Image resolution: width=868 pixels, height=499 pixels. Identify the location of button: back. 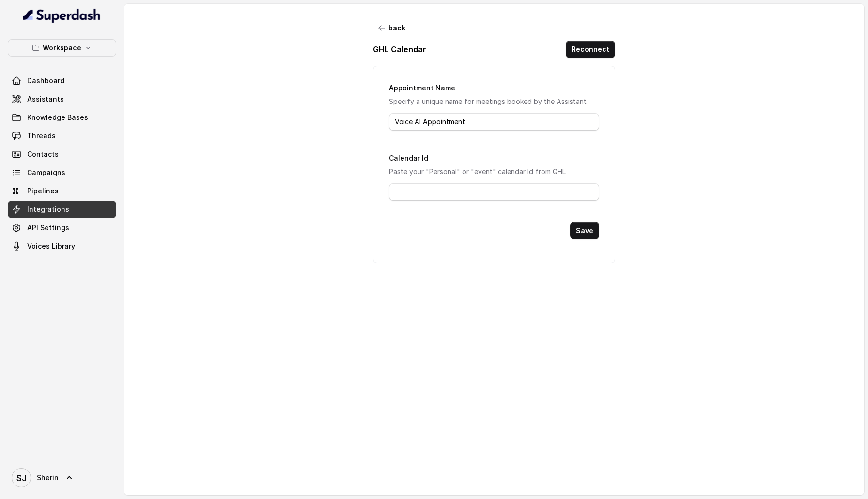
(391, 28).